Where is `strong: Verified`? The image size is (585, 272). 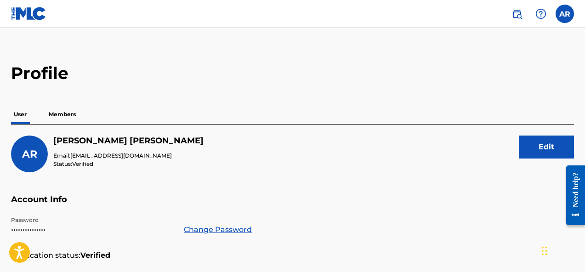
strong: Verified is located at coordinates (95, 256).